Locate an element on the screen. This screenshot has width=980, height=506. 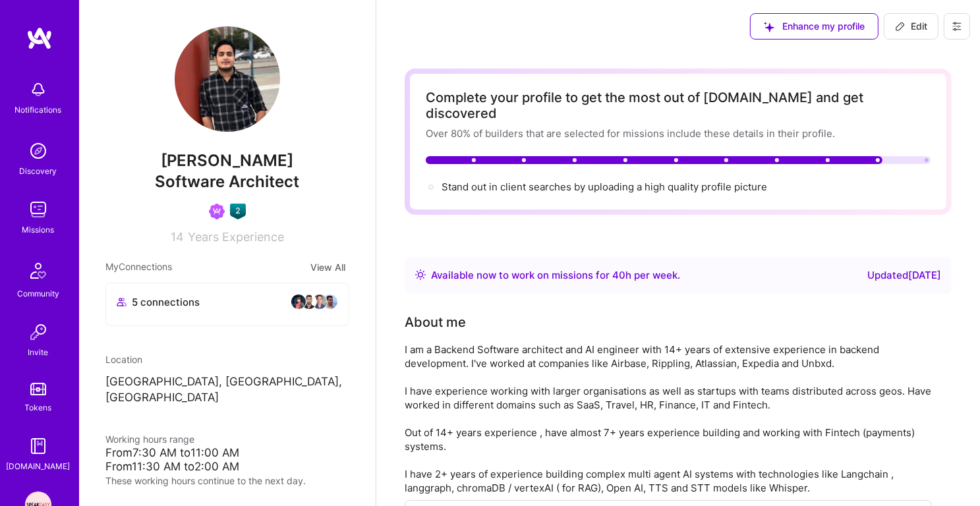
img: User Avatar is located at coordinates (227, 79).